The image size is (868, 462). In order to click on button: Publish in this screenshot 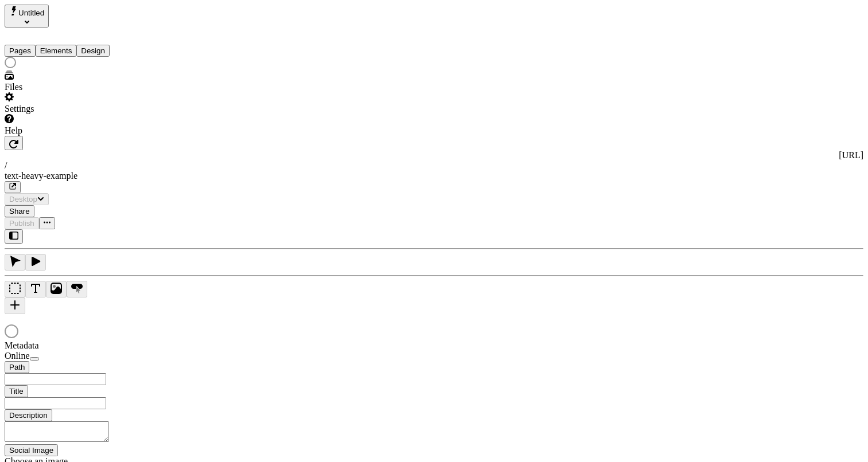, I will do `click(22, 223)`.